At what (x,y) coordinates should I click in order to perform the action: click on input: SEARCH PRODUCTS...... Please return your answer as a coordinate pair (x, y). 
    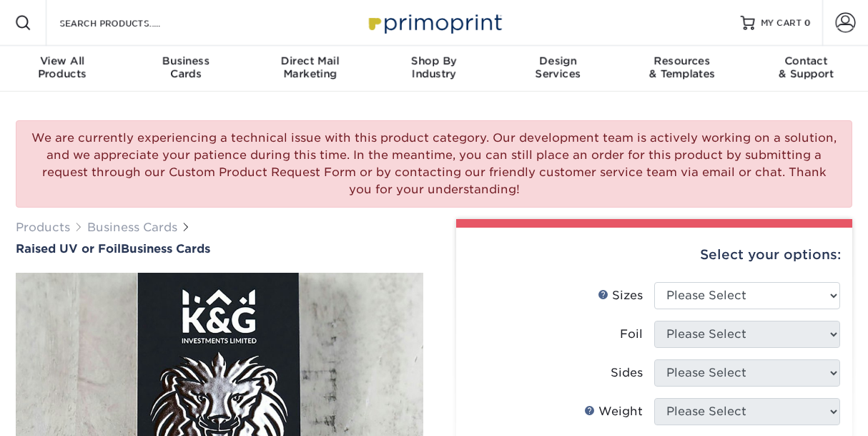
    Looking at the image, I should click on (128, 23).